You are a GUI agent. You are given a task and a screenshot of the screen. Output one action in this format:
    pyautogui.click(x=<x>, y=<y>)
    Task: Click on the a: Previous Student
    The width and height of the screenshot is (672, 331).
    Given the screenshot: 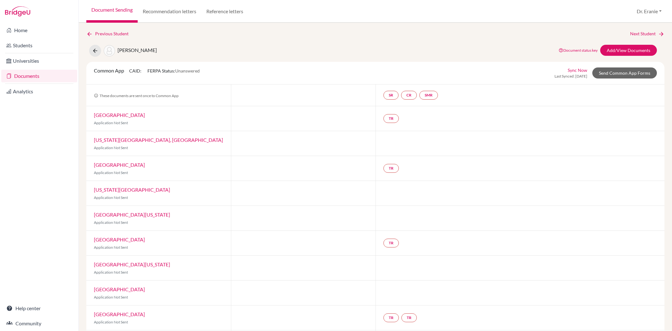 What is the action you would take?
    pyautogui.click(x=110, y=34)
    